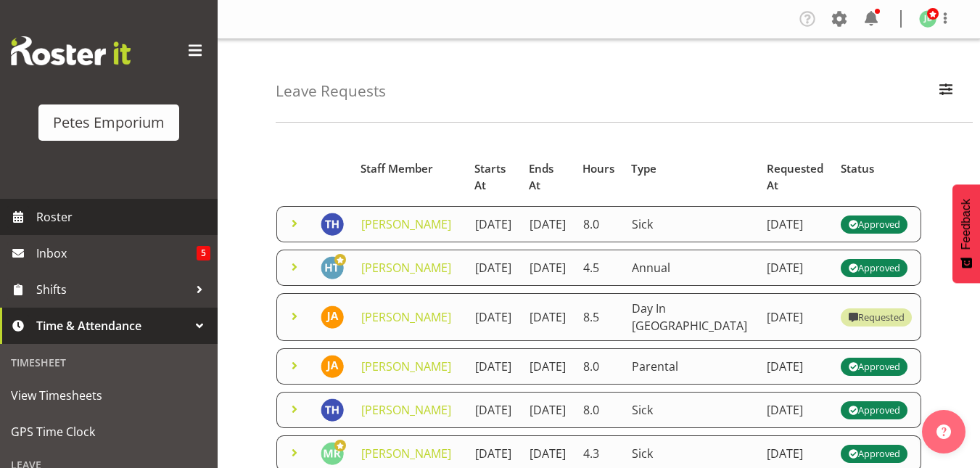 The height and width of the screenshot is (468, 980). I want to click on span: Requested At, so click(795, 177).